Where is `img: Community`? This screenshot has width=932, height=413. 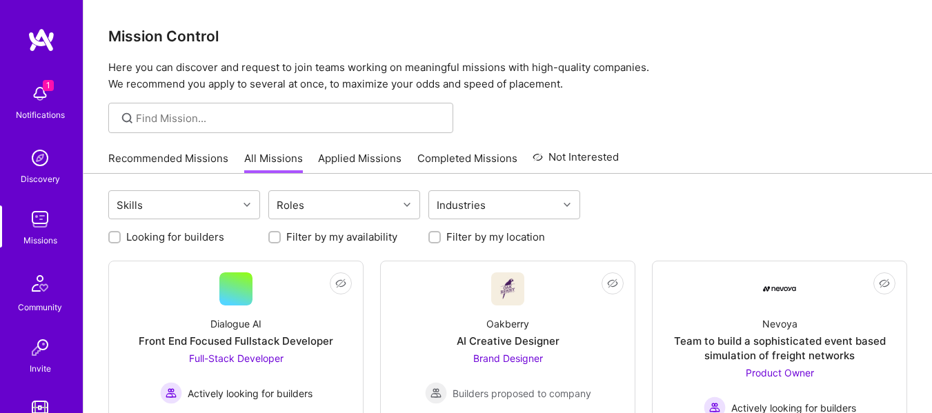 img: Community is located at coordinates (40, 283).